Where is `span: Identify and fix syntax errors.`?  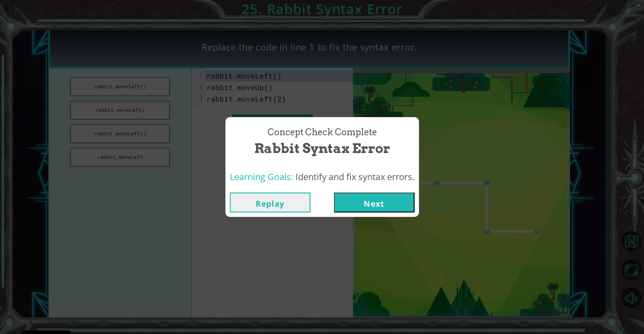 span: Identify and fix syntax errors. is located at coordinates (355, 176).